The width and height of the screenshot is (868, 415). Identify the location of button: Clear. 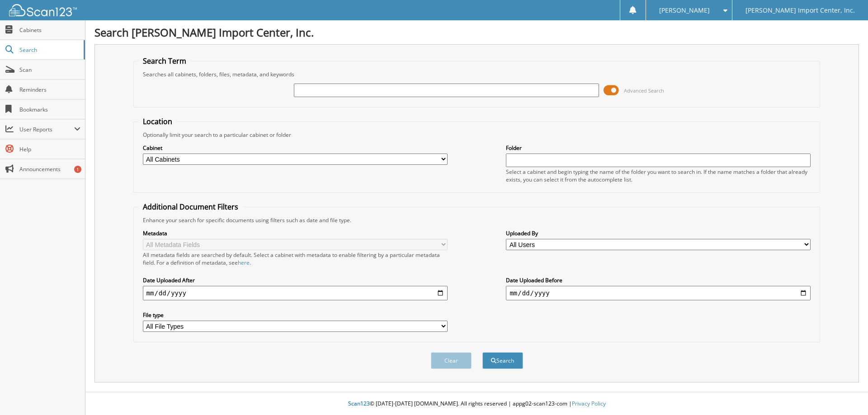
(451, 361).